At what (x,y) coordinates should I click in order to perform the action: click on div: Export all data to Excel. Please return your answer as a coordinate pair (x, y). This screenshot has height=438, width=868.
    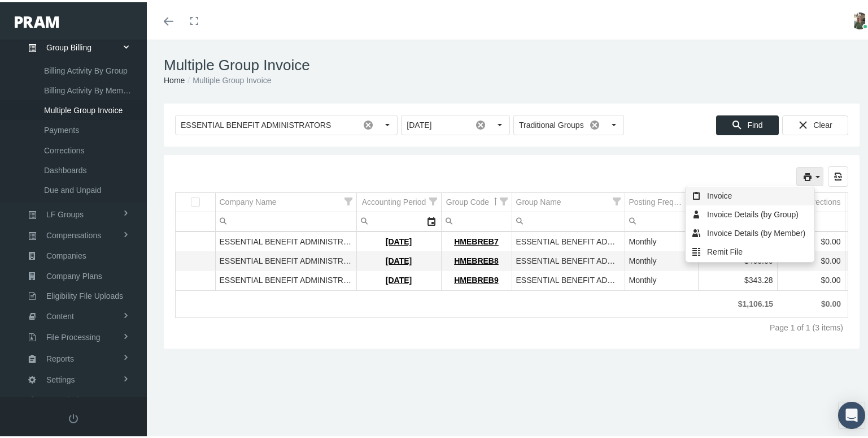
    Looking at the image, I should click on (839, 174).